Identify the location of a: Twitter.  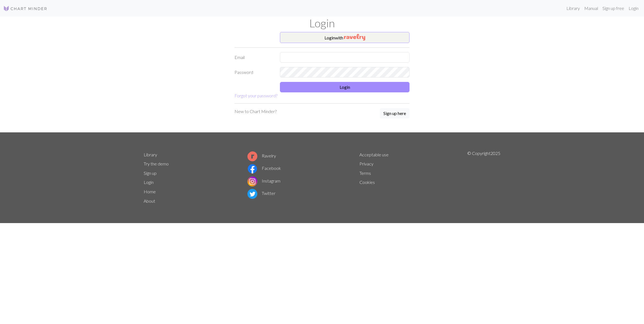
(262, 193).